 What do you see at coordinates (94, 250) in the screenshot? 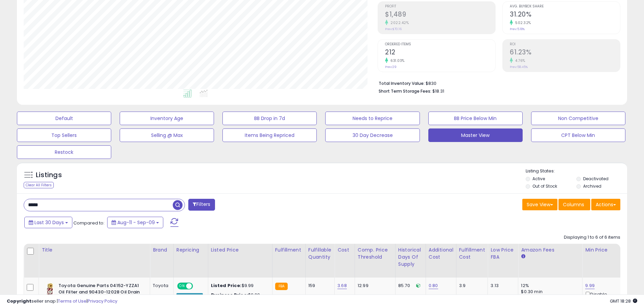
I see `div: Title` at bounding box center [94, 250].